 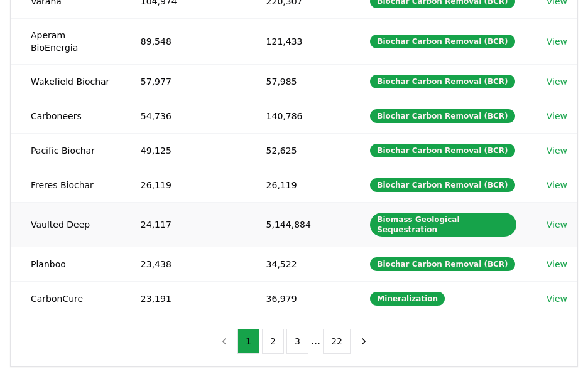 I want to click on div: Biomass Geological Sequestration, so click(x=443, y=224).